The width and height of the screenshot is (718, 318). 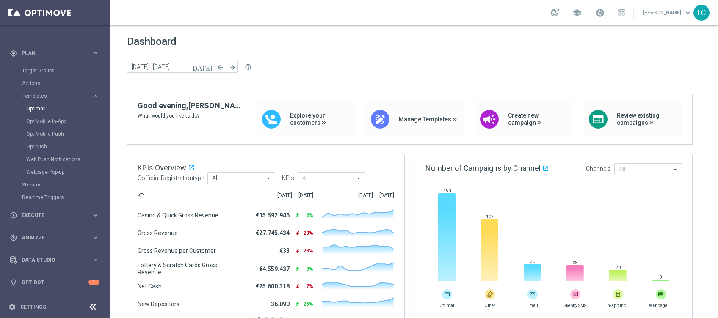 I want to click on div: OptiMobile Push, so click(x=68, y=134).